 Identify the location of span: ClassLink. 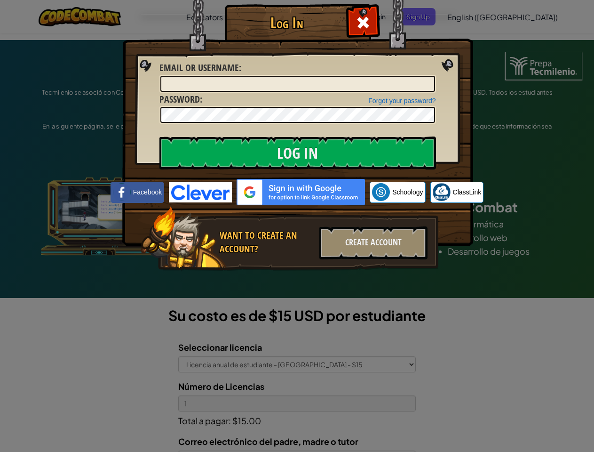
(467, 192).